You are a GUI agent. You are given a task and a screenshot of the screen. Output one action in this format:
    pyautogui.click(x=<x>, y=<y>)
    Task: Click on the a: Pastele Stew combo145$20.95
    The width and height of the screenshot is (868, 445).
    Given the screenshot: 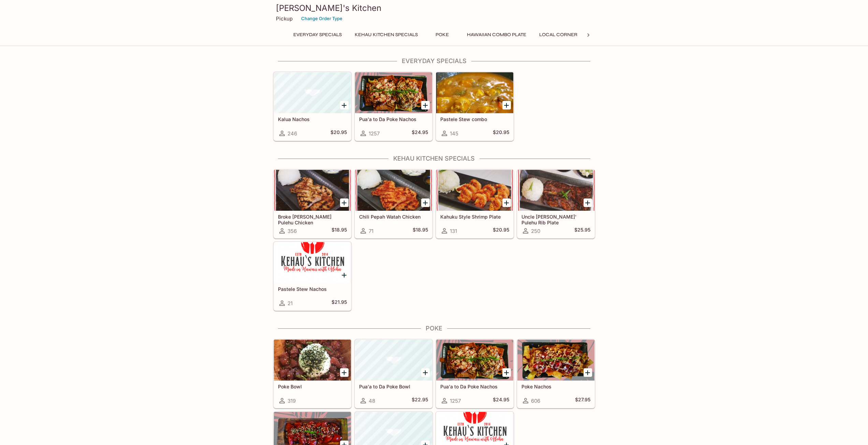 What is the action you would take?
    pyautogui.click(x=475, y=107)
    